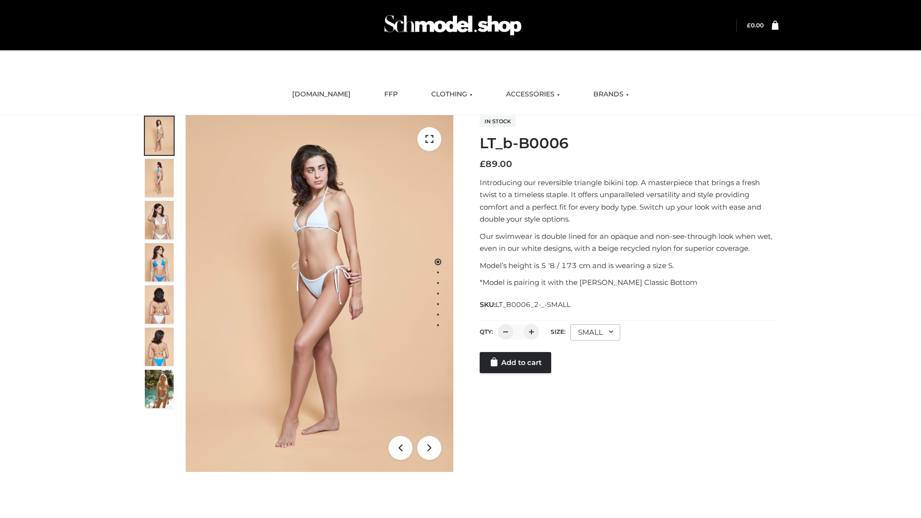  Describe the element at coordinates (629, 201) in the screenshot. I see `p: Introducing our reversible triangle bikini top. A masterpiece that brings a fresh twist to a time...` at that location.